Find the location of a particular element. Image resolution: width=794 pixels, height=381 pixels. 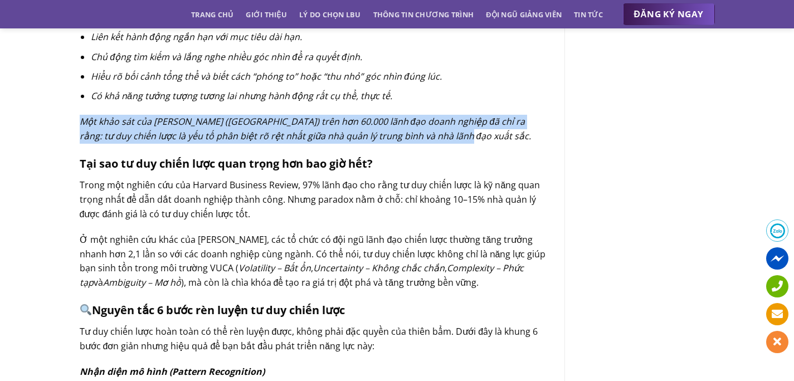

span: Hiểu rõ bối cảnh tổng thể và biết cách “phóng to” hoặc “thu nhỏ” góc nhìn đúng lúc. is located at coordinates (266, 76).